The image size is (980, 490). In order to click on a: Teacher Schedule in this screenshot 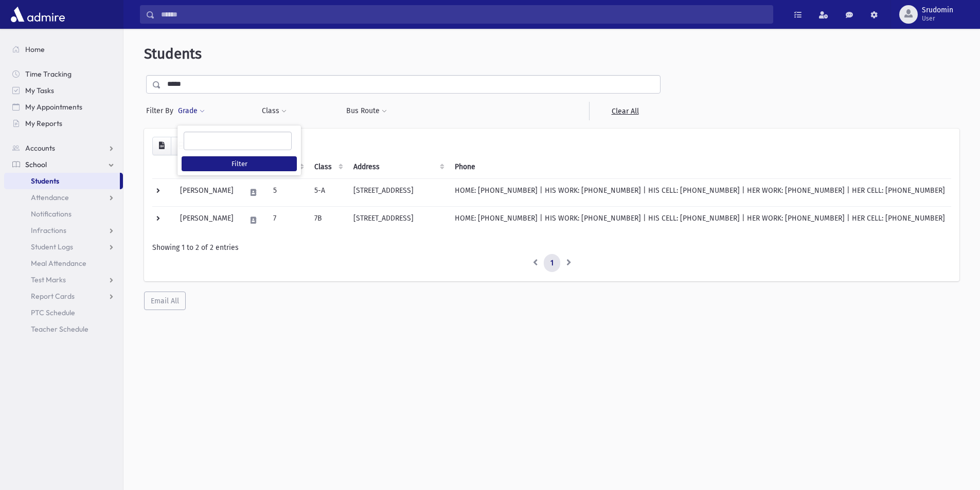, I will do `click(64, 329)`.